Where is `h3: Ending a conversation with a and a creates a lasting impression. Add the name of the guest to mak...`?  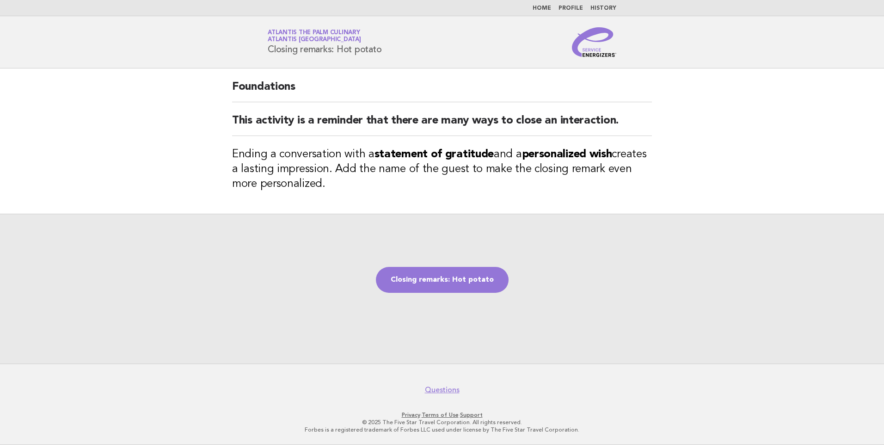 h3: Ending a conversation with a and a creates a lasting impression. Add the name of the guest to mak... is located at coordinates (442, 169).